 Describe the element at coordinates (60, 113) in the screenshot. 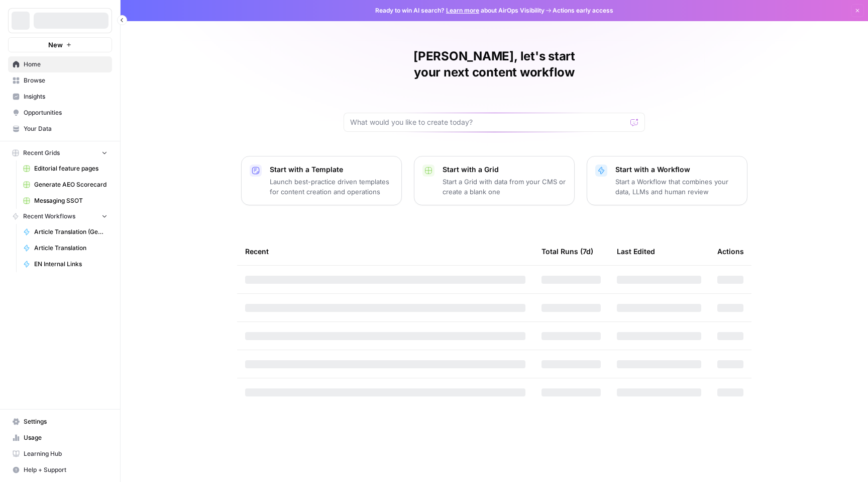

I see `a: Opportunities` at that location.